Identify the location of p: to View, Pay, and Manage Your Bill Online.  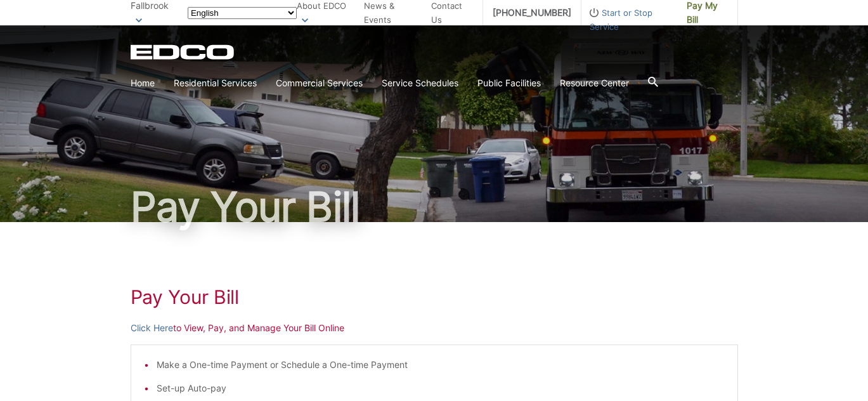
(434, 328).